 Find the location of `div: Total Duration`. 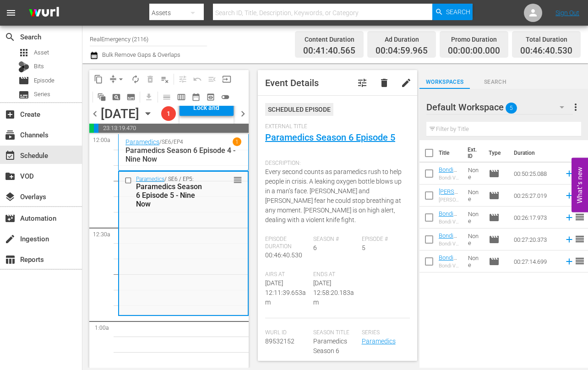

div: Total Duration is located at coordinates (546, 40).